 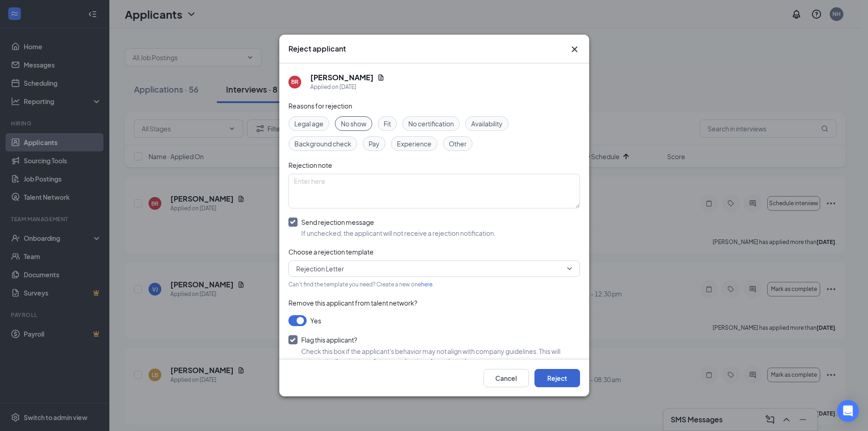 I want to click on span: Yes, so click(x=316, y=321).